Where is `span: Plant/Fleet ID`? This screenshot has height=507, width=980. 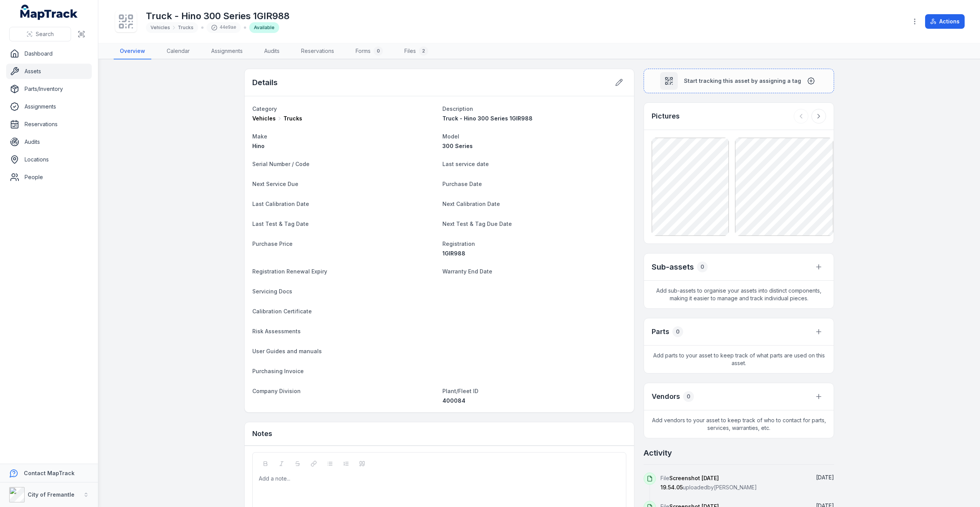 span: Plant/Fleet ID is located at coordinates (460, 391).